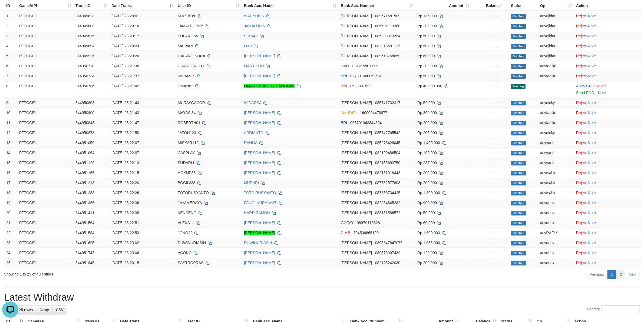 This screenshot has width=644, height=322. What do you see at coordinates (607, 6) in the screenshot?
I see `th: Action` at bounding box center [607, 6].